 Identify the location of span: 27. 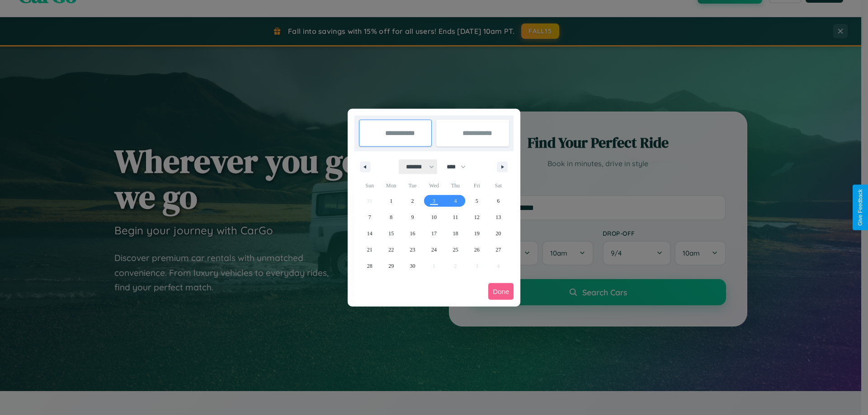
(498, 250).